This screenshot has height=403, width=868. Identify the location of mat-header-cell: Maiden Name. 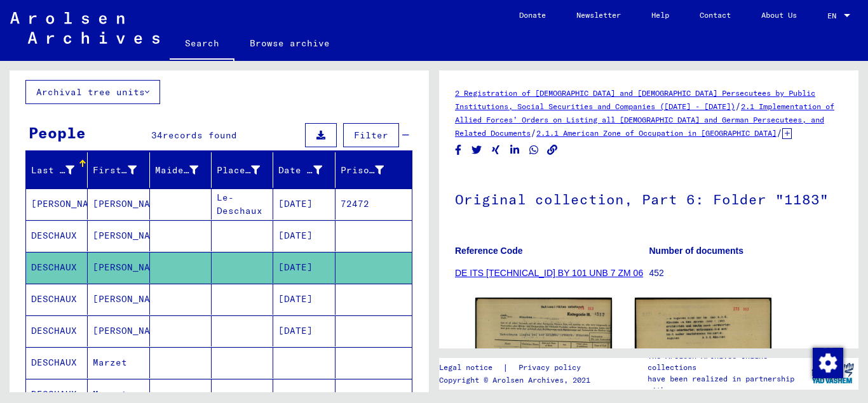
(180, 170).